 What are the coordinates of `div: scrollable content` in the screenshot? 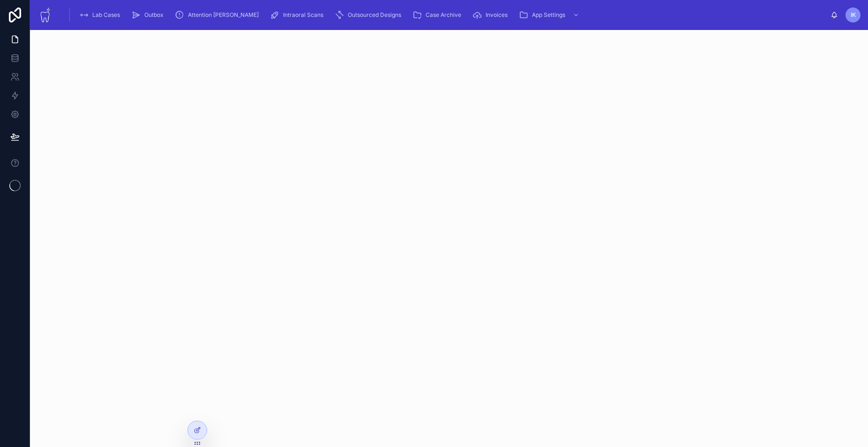 It's located at (445, 15).